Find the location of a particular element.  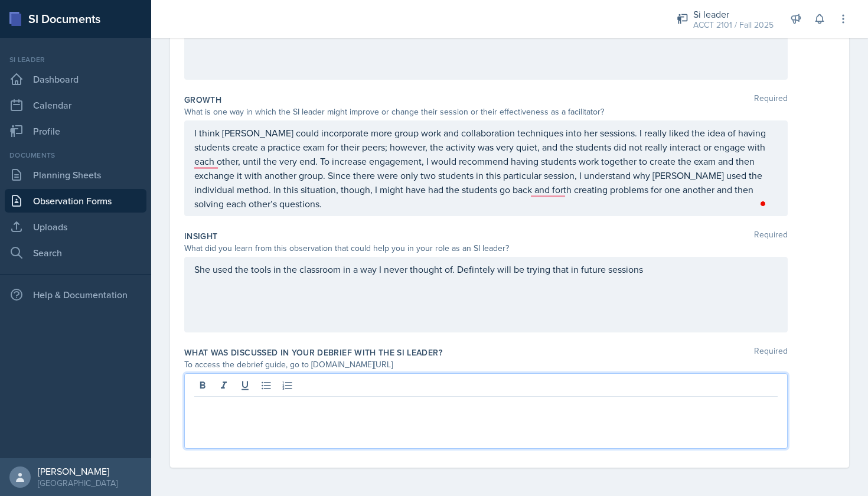

a: Search is located at coordinates (76, 253).